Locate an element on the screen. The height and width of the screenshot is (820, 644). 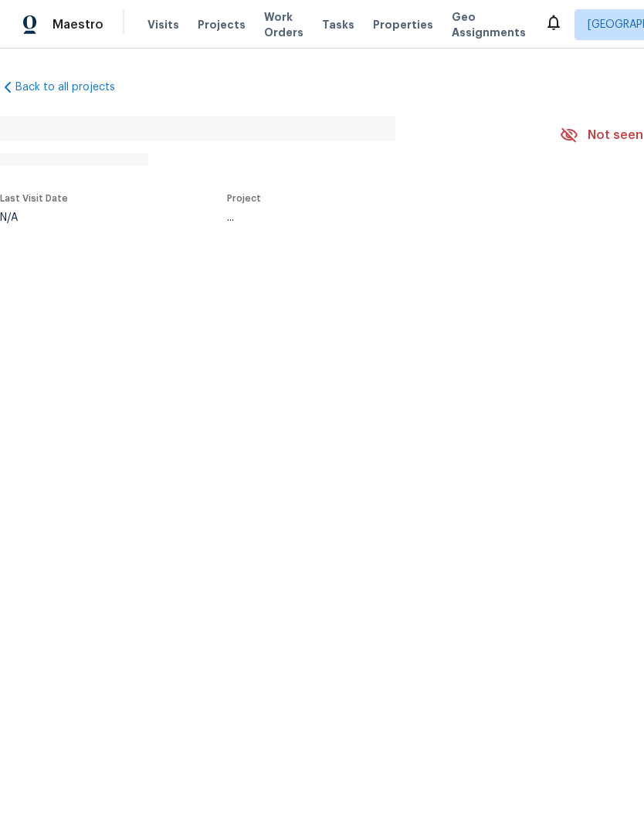
span: Geo Assignments is located at coordinates (488, 24).